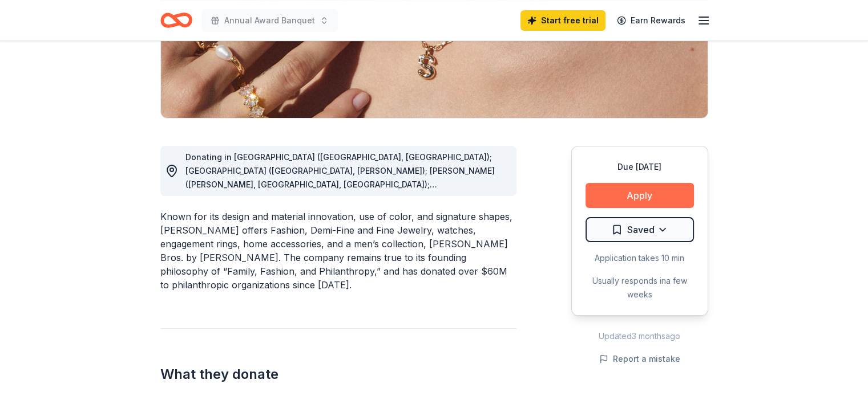 Image resolution: width=868 pixels, height=396 pixels. Describe the element at coordinates (269, 21) in the screenshot. I see `span: Annual Award Banquet` at that location.